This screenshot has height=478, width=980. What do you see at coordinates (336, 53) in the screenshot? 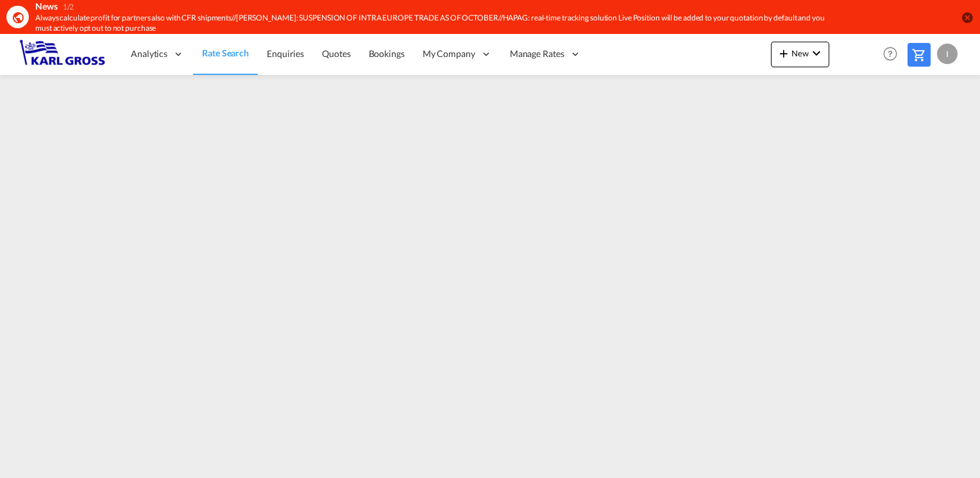
I see `span: Quotes` at bounding box center [336, 53].